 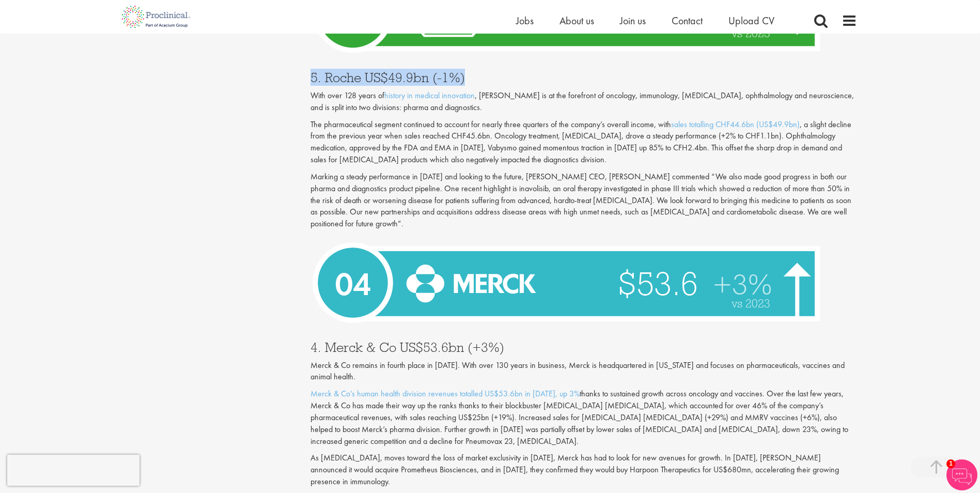 What do you see at coordinates (962, 475) in the screenshot?
I see `img: Chatbot` at bounding box center [962, 475].